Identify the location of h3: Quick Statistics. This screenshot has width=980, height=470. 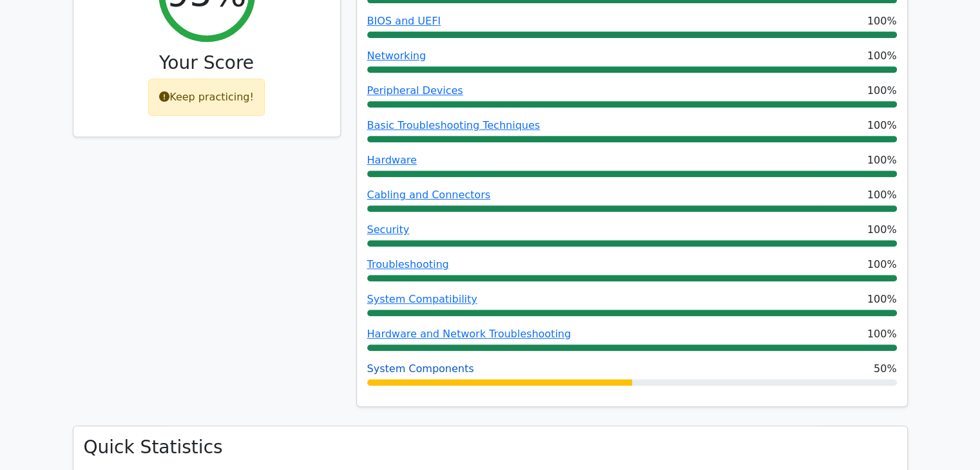
(490, 448).